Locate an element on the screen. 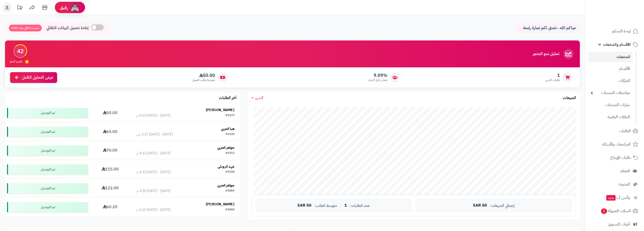  span: تقييم النمو is located at coordinates (16, 61).